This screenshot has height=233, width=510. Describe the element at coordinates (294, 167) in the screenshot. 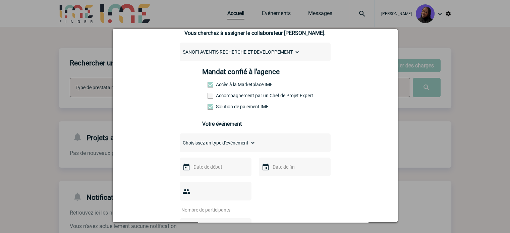

I see `input: Date de fin` at that location.